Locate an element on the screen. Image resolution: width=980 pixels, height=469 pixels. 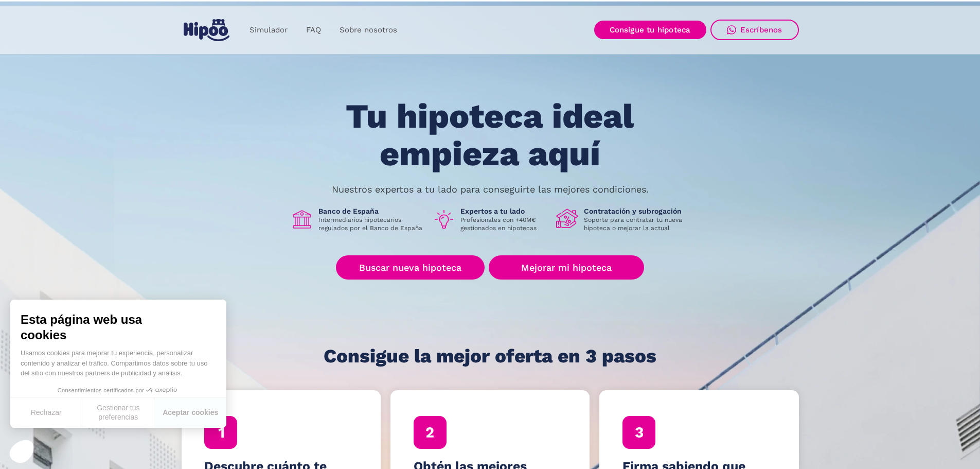
p: Intermediarios hipotecarios regulados por el Banco de España is located at coordinates (371, 224).